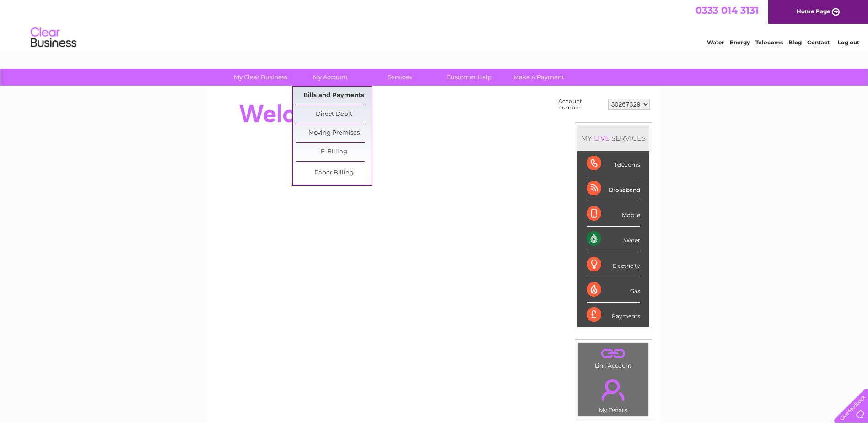 This screenshot has width=868, height=423. What do you see at coordinates (613, 239) in the screenshot?
I see `div: Water` at bounding box center [613, 239].